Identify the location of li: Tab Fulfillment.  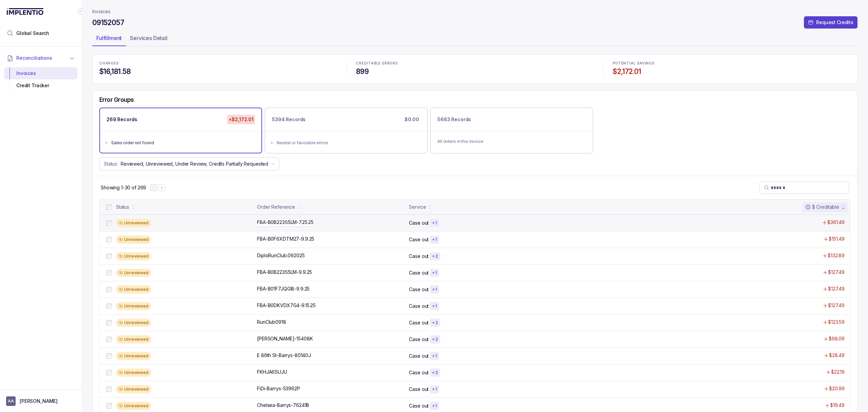
(109, 39).